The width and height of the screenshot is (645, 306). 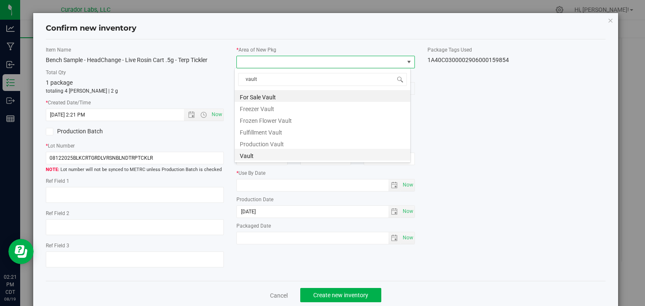 What do you see at coordinates (341, 296) in the screenshot?
I see `span: Create new inventory` at bounding box center [341, 296].